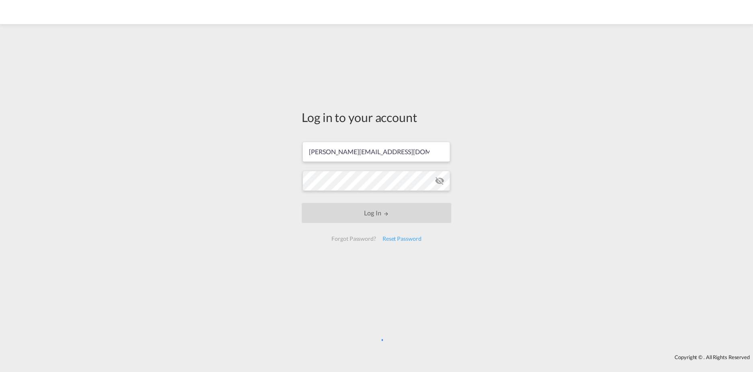  What do you see at coordinates (354, 239) in the screenshot?
I see `div: Forgot Password?` at bounding box center [354, 239].